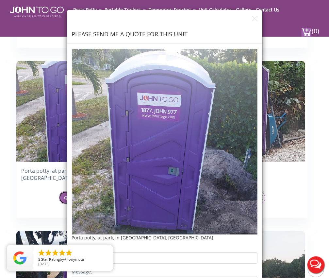  What do you see at coordinates (73, 260) in the screenshot?
I see `span: by` at bounding box center [73, 260].